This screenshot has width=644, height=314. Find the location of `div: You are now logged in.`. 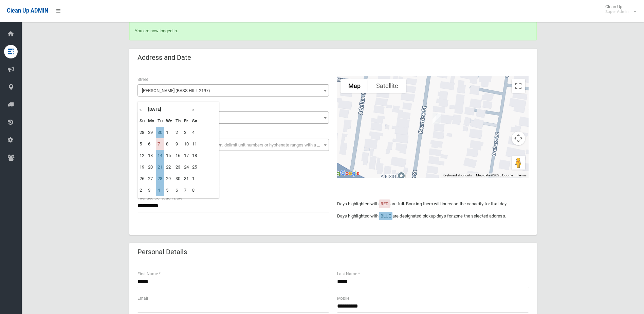

div: You are now logged in. is located at coordinates (334, 31).